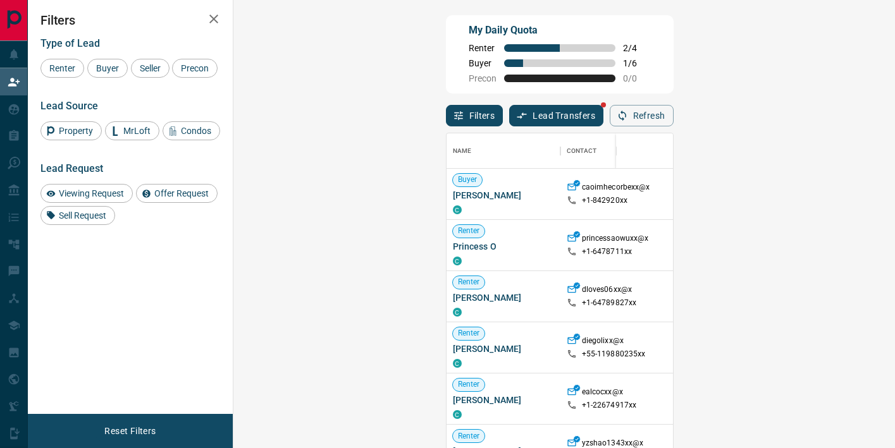 This screenshot has width=895, height=448. I want to click on div: Offer Request, so click(176, 193).